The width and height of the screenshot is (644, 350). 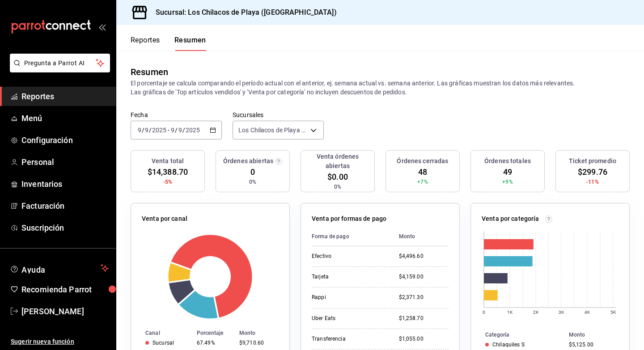 I want to click on span: 0, so click(x=253, y=172).